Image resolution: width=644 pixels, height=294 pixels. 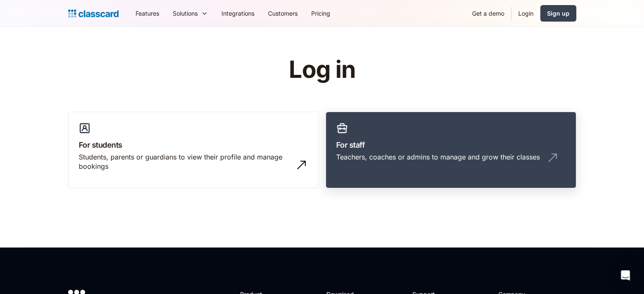 I want to click on a: Get a demo, so click(x=488, y=13).